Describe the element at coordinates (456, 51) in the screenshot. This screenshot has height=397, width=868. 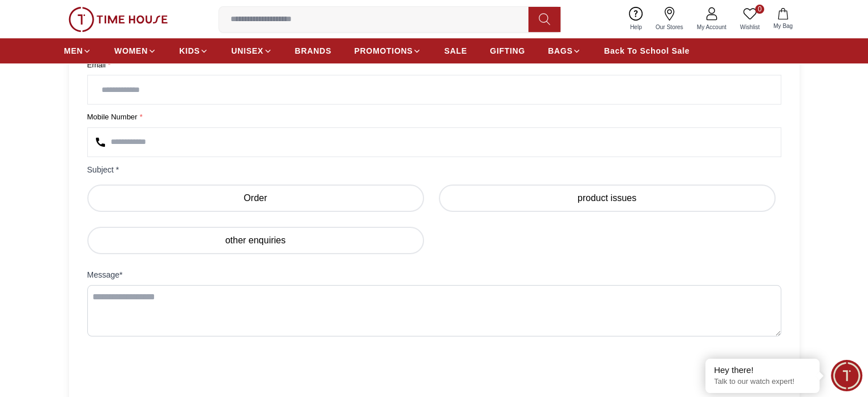
I see `span: SALE` at that location.